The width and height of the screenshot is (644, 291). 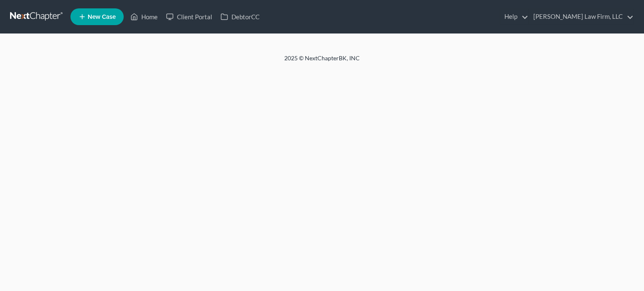 What do you see at coordinates (514, 17) in the screenshot?
I see `a: Help` at bounding box center [514, 17].